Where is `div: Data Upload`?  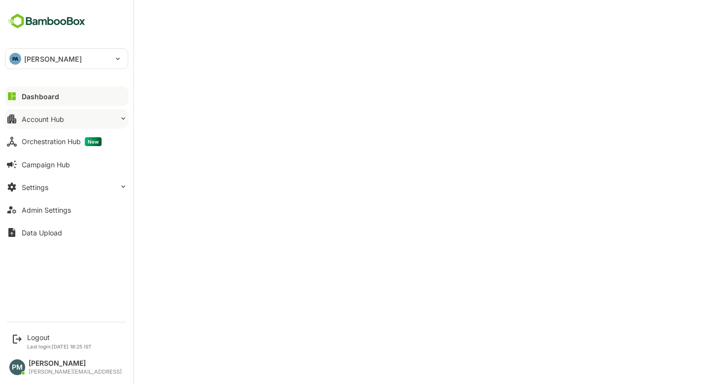 div: Data Upload is located at coordinates (42, 232).